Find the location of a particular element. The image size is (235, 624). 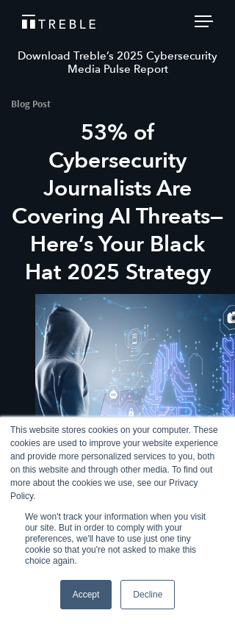

p: We won't track your information when you visit our site. But in order to comply with your prefere... is located at coordinates (118, 539).